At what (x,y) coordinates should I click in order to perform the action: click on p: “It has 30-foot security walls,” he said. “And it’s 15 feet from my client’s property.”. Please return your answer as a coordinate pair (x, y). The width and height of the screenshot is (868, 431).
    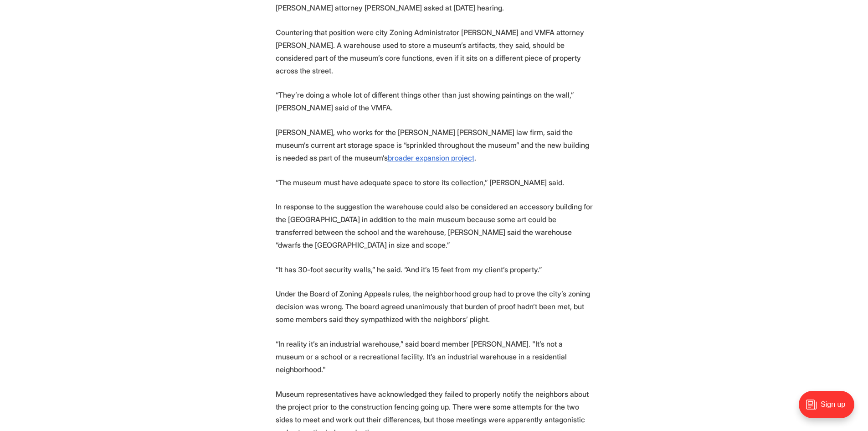
    Looking at the image, I should click on (434, 270).